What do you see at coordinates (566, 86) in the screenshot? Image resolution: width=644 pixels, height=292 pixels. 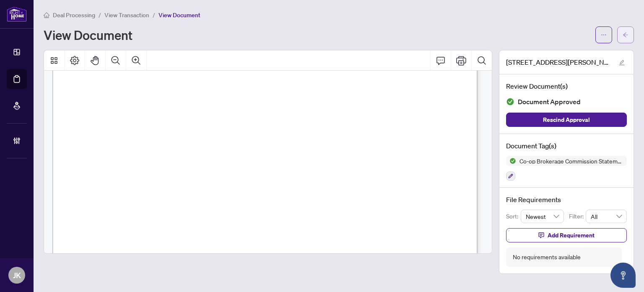 I see `h4: Review Document(s)` at bounding box center [566, 86].